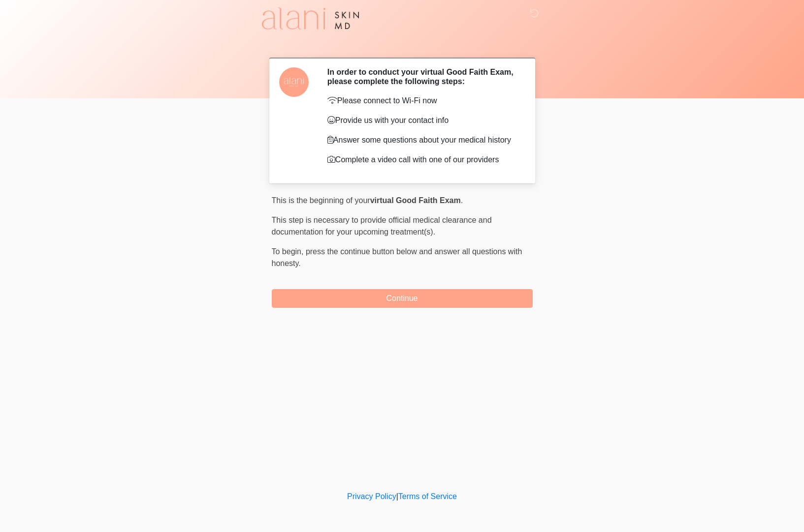 Image resolution: width=804 pixels, height=532 pixels. Describe the element at coordinates (310, 18) in the screenshot. I see `img: Alani Skin MD Logo` at that location.